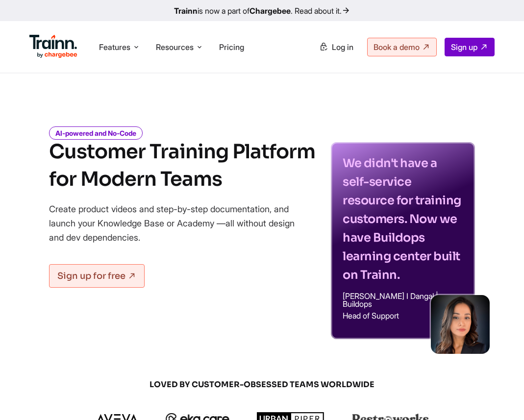 This screenshot has width=524, height=420. Describe the element at coordinates (403, 219) in the screenshot. I see `p: We didn't have a self-service resource for training customers. Now we have Buildops learning cent...` at that location.